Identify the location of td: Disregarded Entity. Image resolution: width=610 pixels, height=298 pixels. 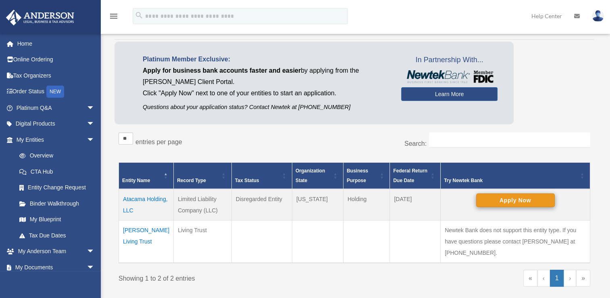
(262, 204).